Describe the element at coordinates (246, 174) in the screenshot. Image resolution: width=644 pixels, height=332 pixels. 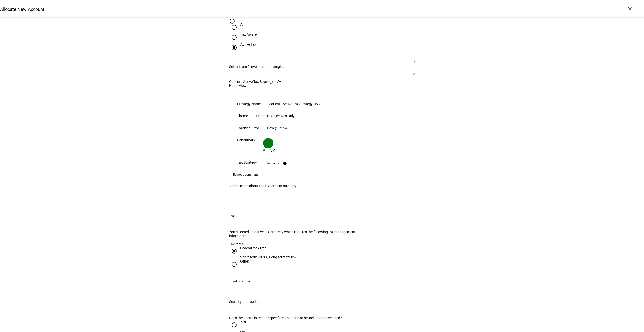
I see `span: Remove comment` at that location.